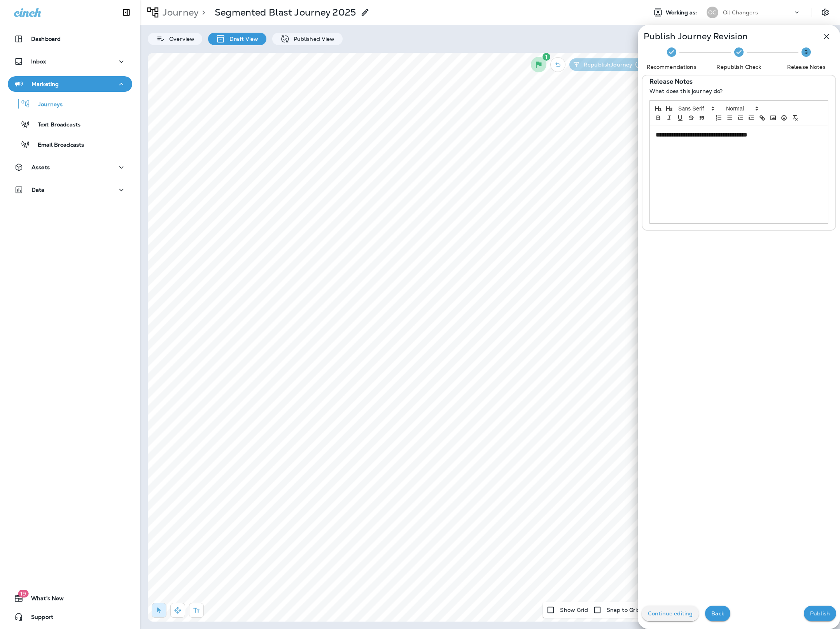 This screenshot has height=629, width=840. I want to click on text: 3, so click(806, 52).